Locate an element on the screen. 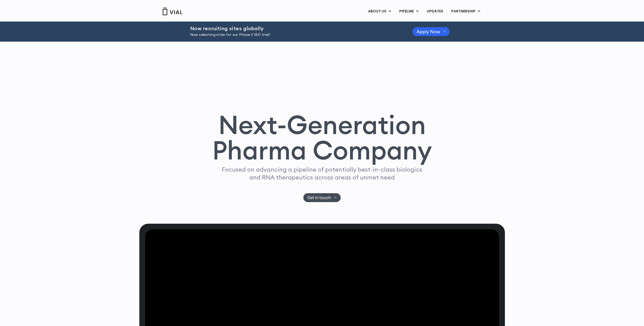  a: Get in touch is located at coordinates (322, 197).